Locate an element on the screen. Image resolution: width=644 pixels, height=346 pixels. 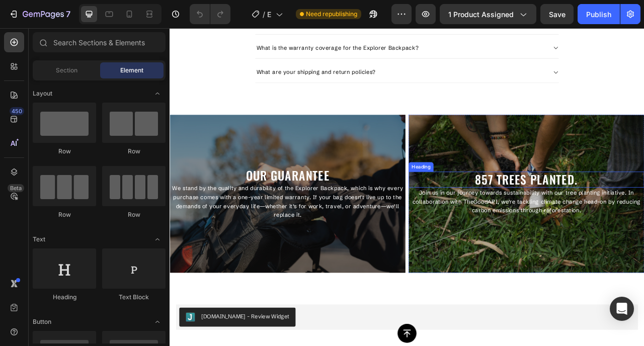
span: Element is located at coordinates (132, 70).